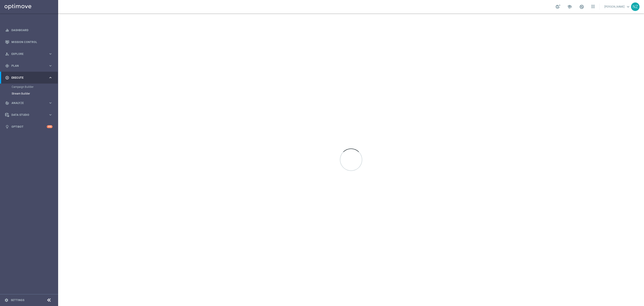  I want to click on div: play_circle_outline Execute keyboard_arrow_right, so click(29, 78).